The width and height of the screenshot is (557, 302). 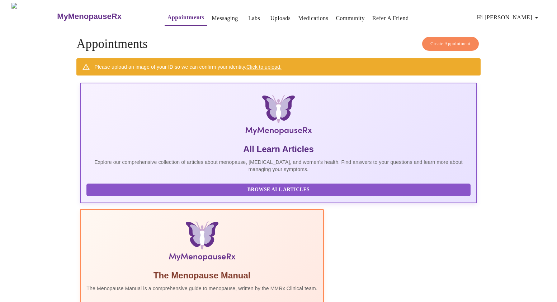 What do you see at coordinates (280, 18) in the screenshot?
I see `a: Uploads` at bounding box center [280, 18].